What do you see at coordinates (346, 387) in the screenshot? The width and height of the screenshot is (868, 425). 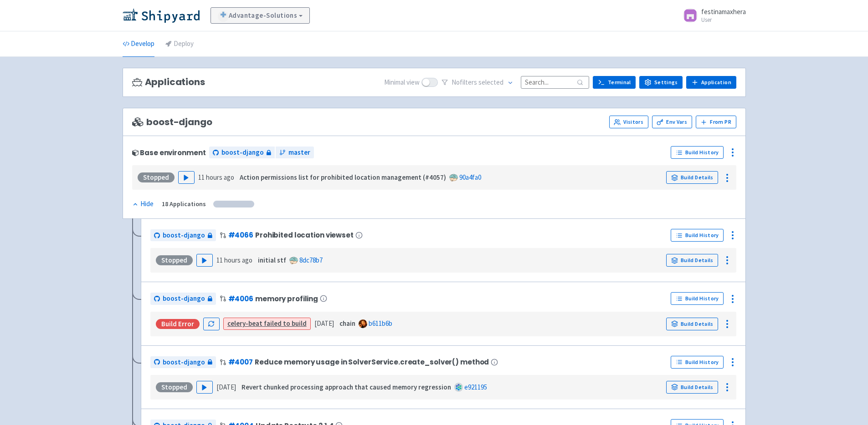 I see `strong: Revert chunked processing approach that caused memory regression` at bounding box center [346, 387].